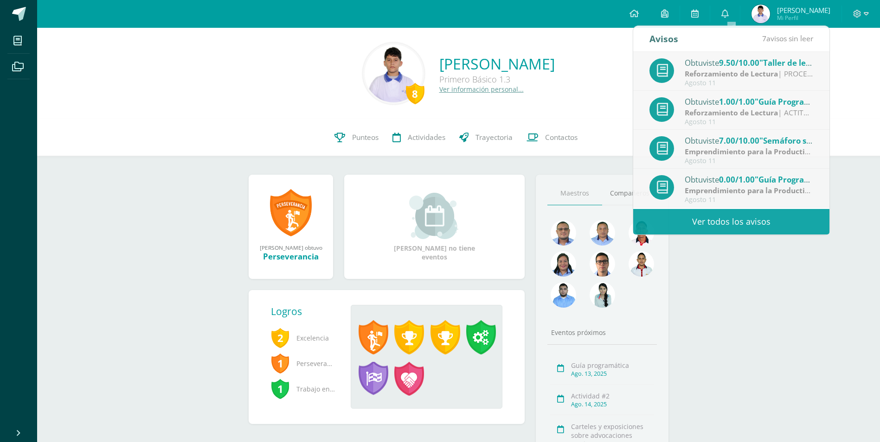 The height and width of the screenshot is (442, 880). Describe the element at coordinates (434, 216) in the screenshot. I see `img: event_small.png` at that location.